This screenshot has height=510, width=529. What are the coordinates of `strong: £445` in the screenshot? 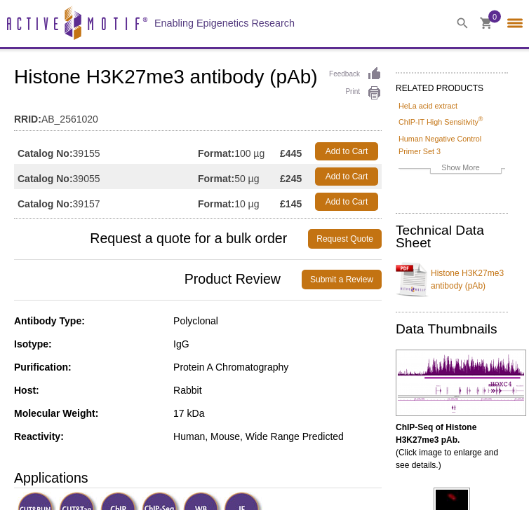 It's located at (290, 154).